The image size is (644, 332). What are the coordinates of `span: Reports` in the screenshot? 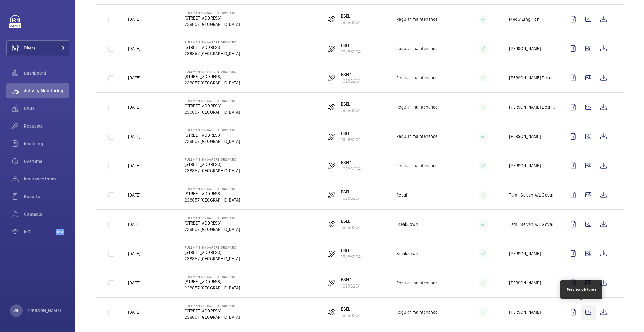 It's located at (46, 196).